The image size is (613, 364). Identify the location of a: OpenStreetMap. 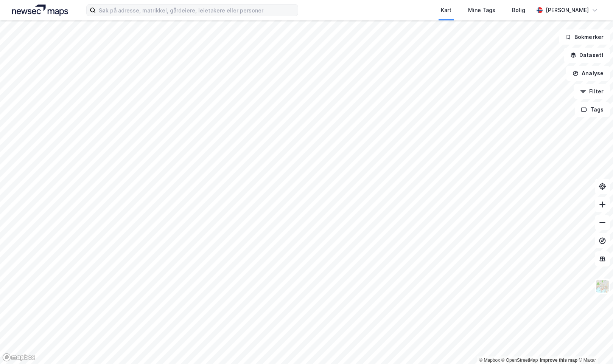
(519, 360).